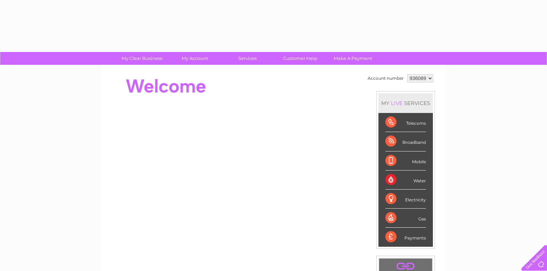  What do you see at coordinates (247, 58) in the screenshot?
I see `a: Services` at bounding box center [247, 58].